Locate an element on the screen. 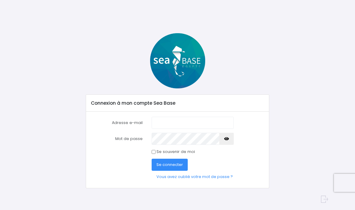 The width and height of the screenshot is (355, 210). button: Se connecter is located at coordinates (170, 164).